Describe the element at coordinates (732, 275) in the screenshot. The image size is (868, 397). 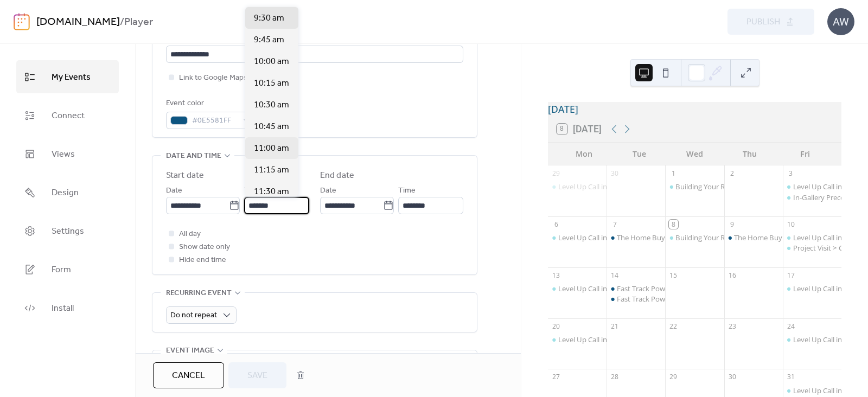
I see `div: 16` at that location.